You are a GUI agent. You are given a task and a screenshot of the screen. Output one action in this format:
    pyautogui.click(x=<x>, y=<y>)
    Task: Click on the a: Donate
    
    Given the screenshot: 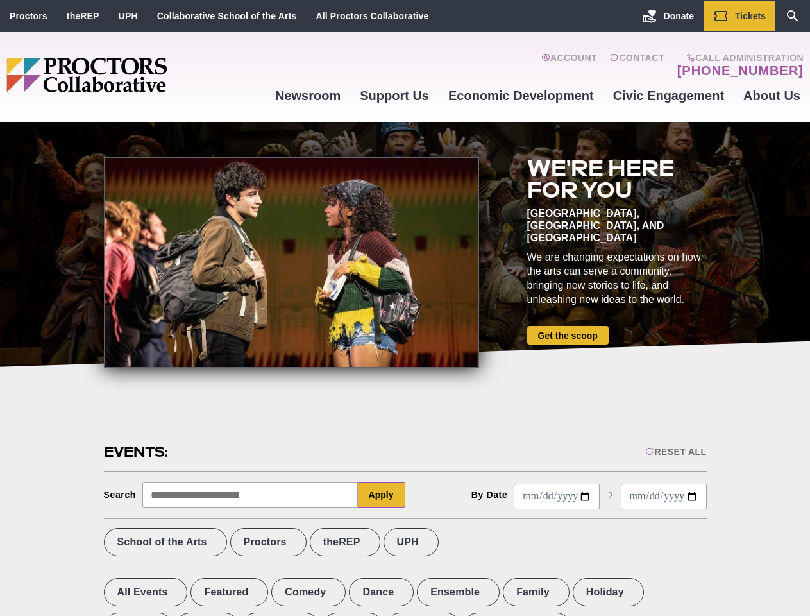 What is the action you would take?
    pyautogui.click(x=667, y=16)
    